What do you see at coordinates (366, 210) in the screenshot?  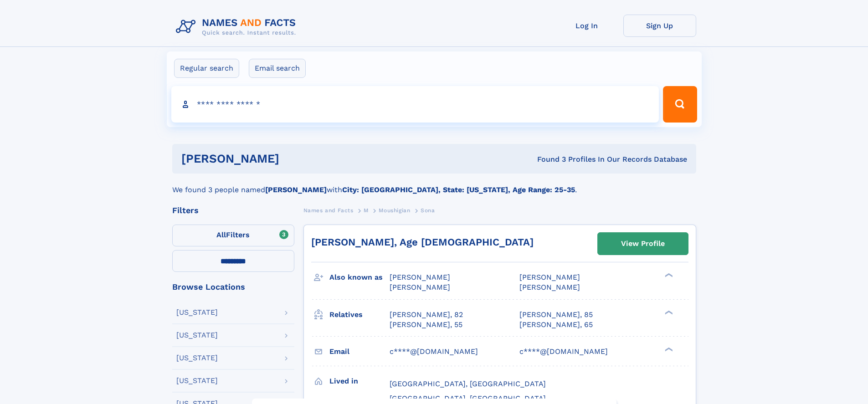 I see `a: M` at bounding box center [366, 210].